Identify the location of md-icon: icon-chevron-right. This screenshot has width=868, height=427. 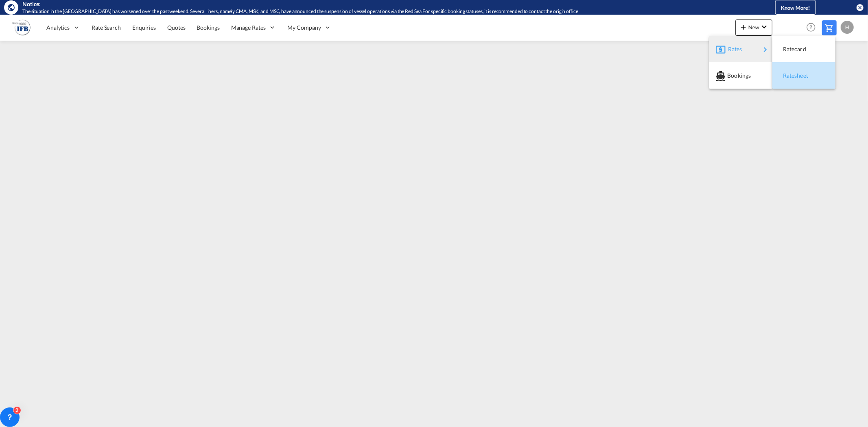
(766, 50).